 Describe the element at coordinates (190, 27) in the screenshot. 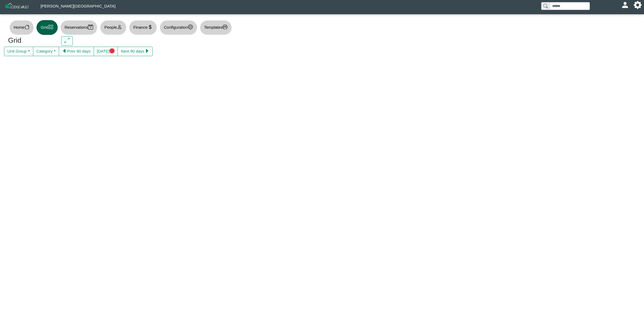

I see `svg: gear` at that location.